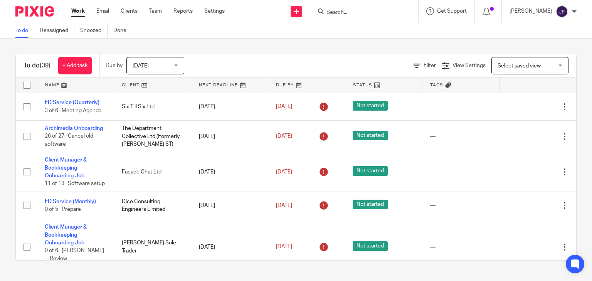 The image size is (592, 281). I want to click on a: Reassigned, so click(57, 30).